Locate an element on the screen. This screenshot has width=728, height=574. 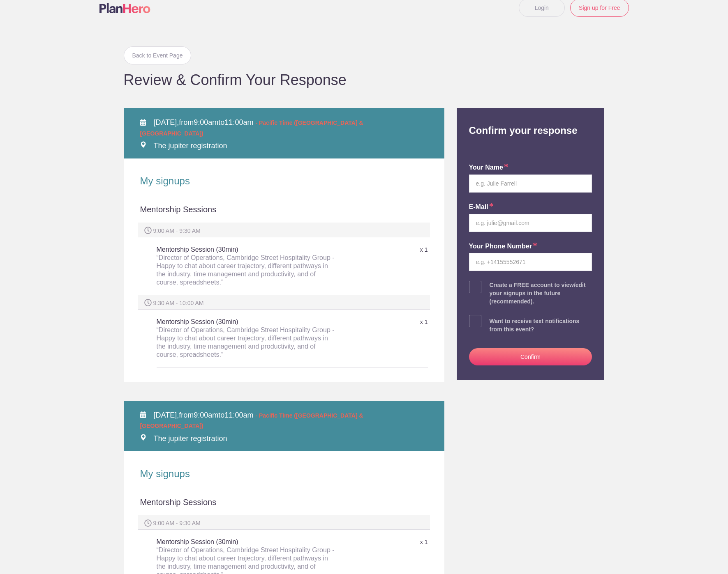
button: Confirm is located at coordinates (531, 357).